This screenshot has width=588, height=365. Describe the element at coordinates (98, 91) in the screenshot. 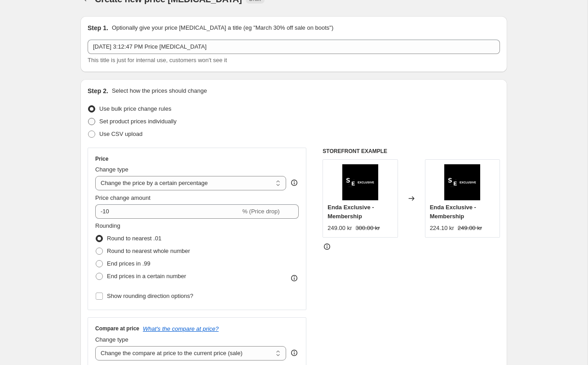

I see `h2: Step 2.` at that location.